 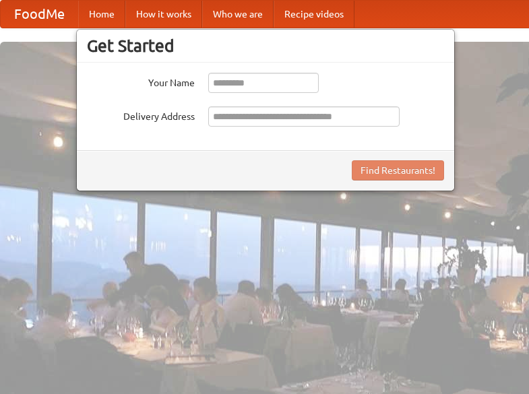 What do you see at coordinates (39, 14) in the screenshot?
I see `a: FoodMe` at bounding box center [39, 14].